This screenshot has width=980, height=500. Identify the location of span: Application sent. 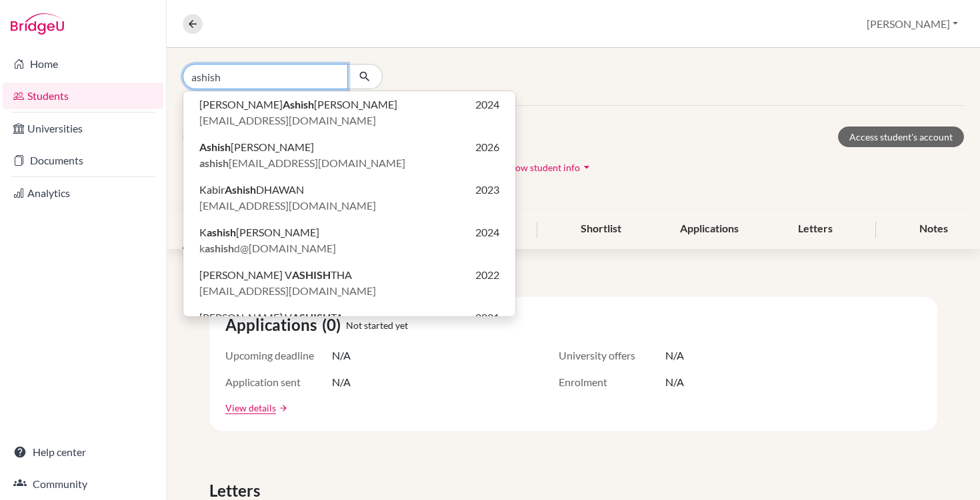
(279, 382).